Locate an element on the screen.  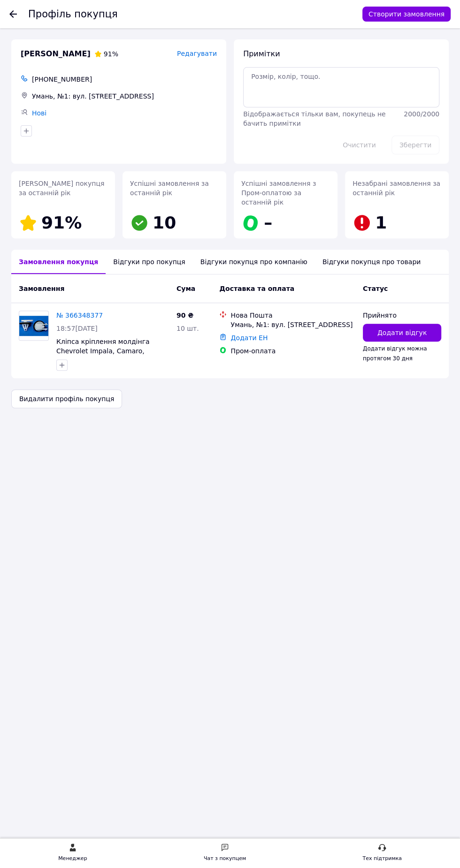
div: Відгуки покупця про компанію is located at coordinates (254, 262).